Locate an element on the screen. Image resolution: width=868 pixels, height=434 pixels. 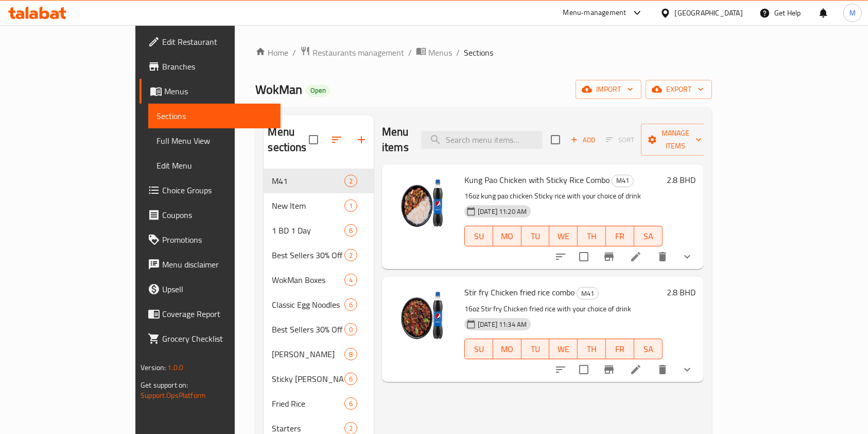
span: Menus is located at coordinates (440, 53).